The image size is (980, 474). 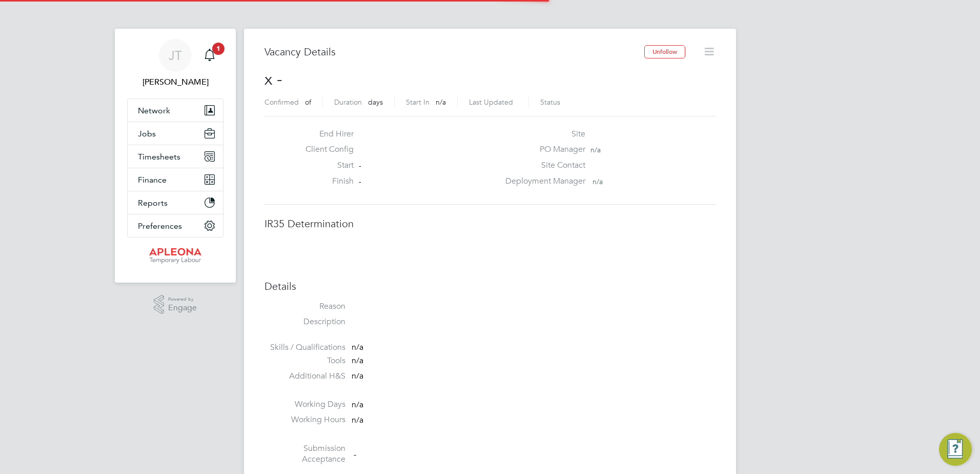 What do you see at coordinates (375, 102) in the screenshot?
I see `span: days` at bounding box center [375, 102].